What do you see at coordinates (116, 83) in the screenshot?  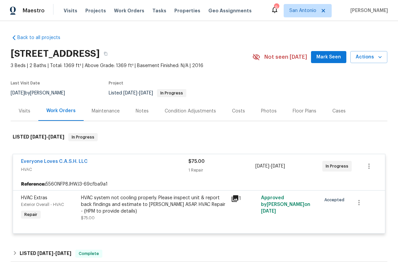 I see `span: Project` at bounding box center [116, 83].